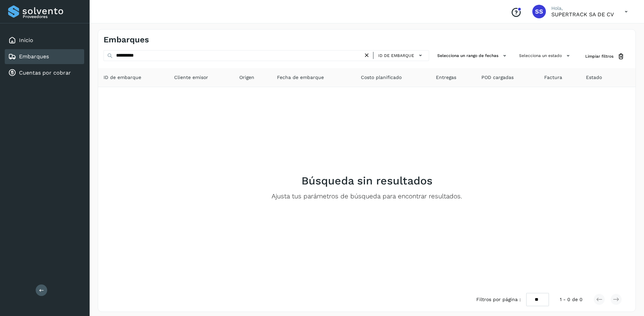 The image size is (644, 316). What do you see at coordinates (367, 196) in the screenshot?
I see `p: Ajusta tus parámetros de búsqueda para encontrar resultados.` at bounding box center [367, 196].